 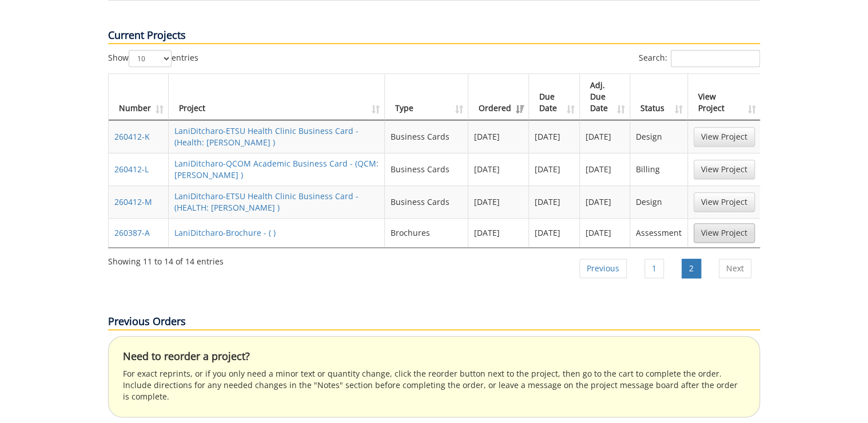 I want to click on a: 260412-K, so click(x=132, y=136).